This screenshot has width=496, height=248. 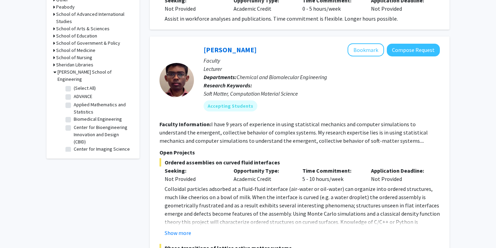 What do you see at coordinates (102, 108) in the screenshot?
I see `label: Applied Mathematics and Statistics` at bounding box center [102, 108].